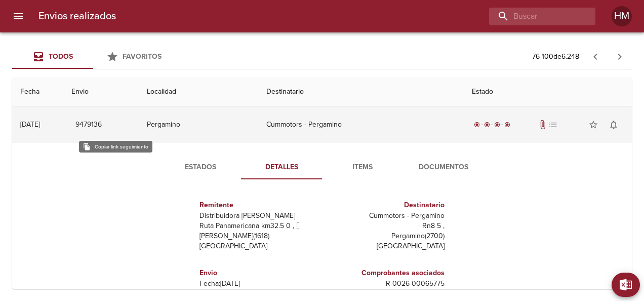  I want to click on p: Ruta Panamericana km32.5 0 ,  , so click(259, 226).